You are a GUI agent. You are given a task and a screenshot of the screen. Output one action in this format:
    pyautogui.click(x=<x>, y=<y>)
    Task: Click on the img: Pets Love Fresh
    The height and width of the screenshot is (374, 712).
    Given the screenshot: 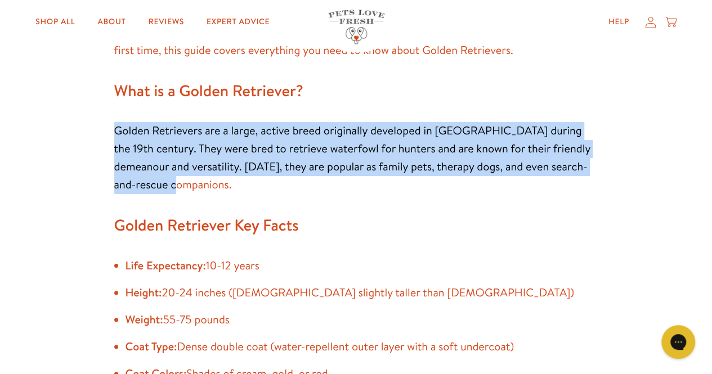 What is the action you would take?
    pyautogui.click(x=356, y=27)
    